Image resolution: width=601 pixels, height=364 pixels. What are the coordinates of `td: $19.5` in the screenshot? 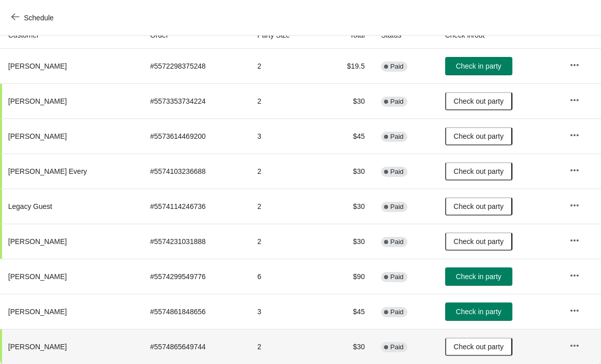 It's located at (347, 66).